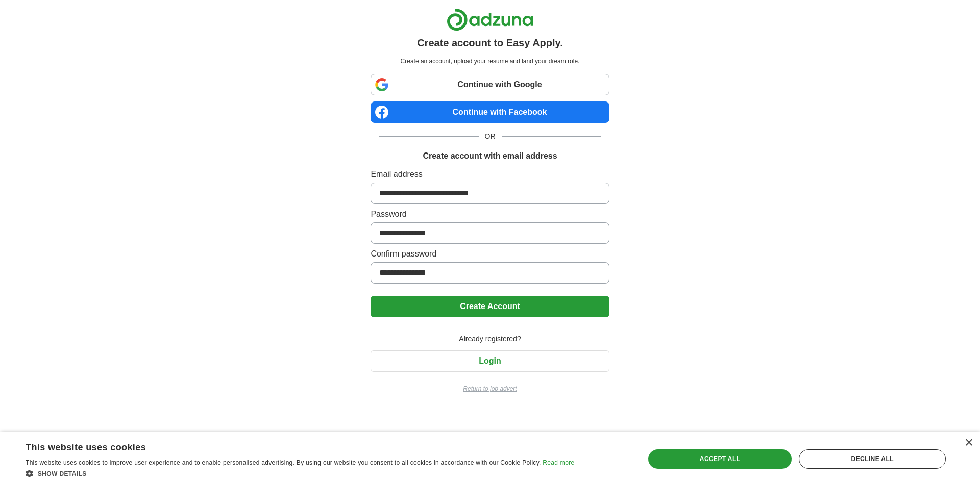 Image resolution: width=980 pixels, height=486 pixels. What do you see at coordinates (489, 214) in the screenshot?
I see `label: Password` at bounding box center [489, 214].